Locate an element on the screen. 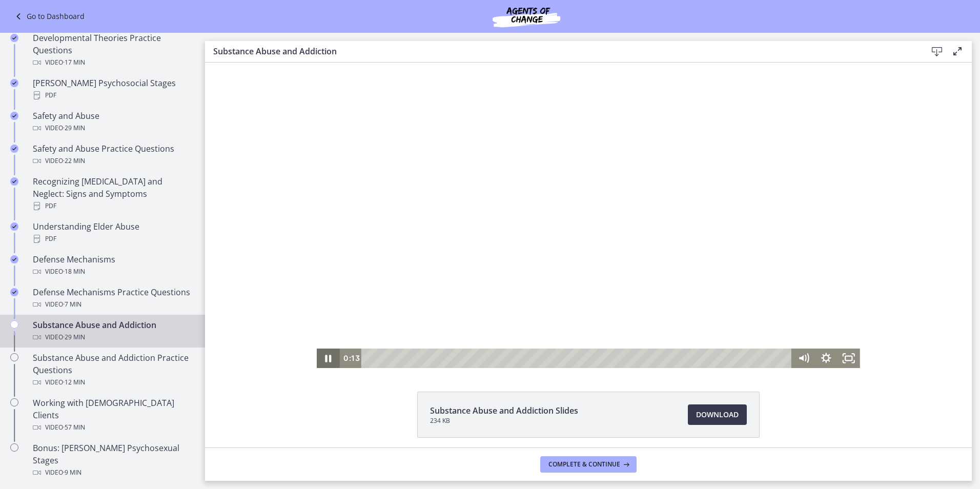  div: Substance Abuse and Addiction is located at coordinates (113, 331).